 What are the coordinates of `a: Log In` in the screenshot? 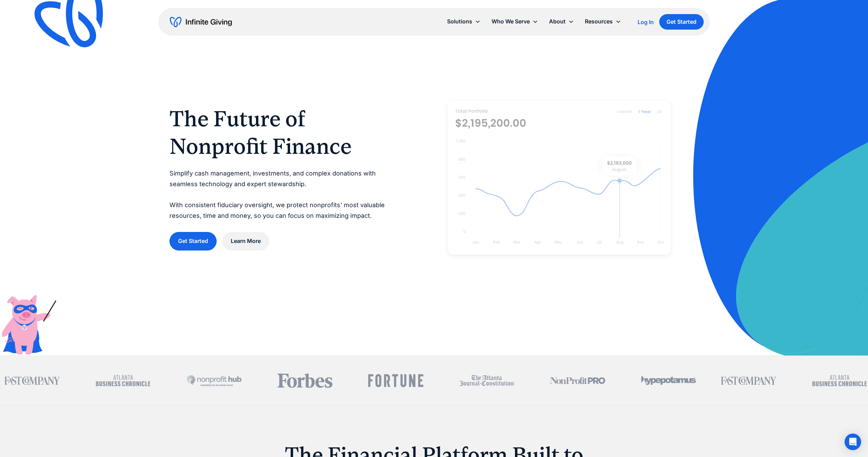 It's located at (645, 22).